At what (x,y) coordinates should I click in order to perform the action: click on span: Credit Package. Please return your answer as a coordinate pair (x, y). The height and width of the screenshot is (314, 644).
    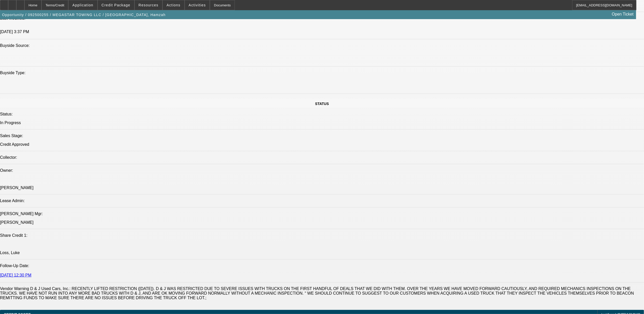
    Looking at the image, I should click on (116, 5).